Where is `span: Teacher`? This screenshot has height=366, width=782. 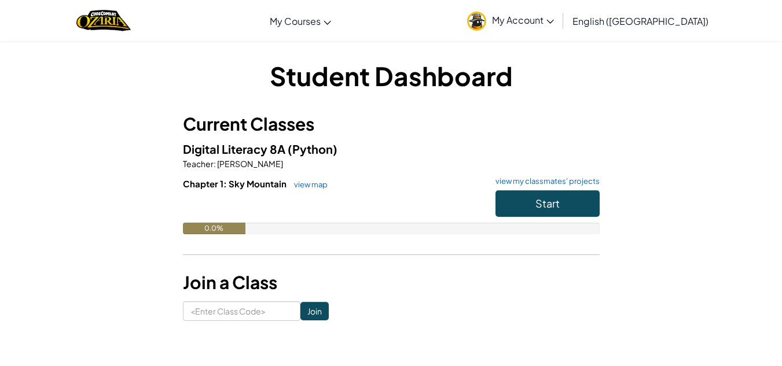
span: Teacher is located at coordinates (198, 164).